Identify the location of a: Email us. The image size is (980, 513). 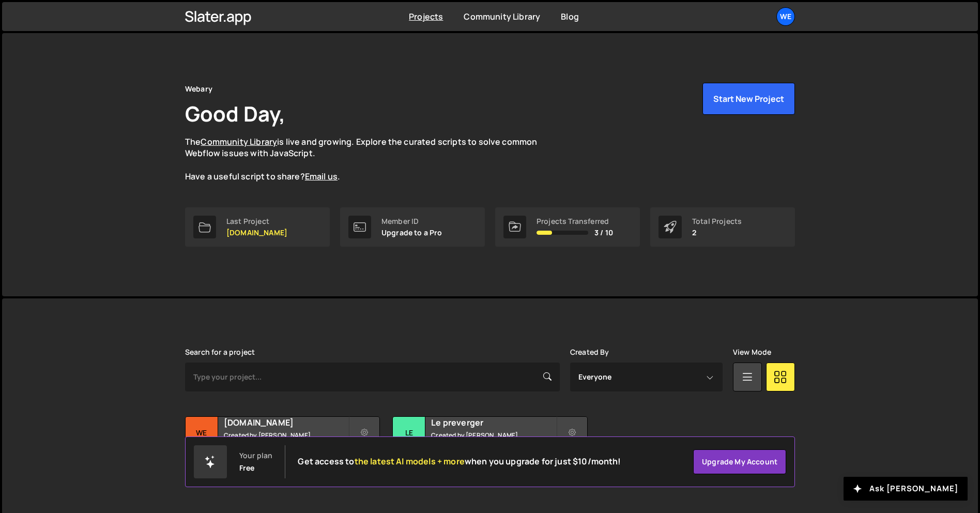
(321, 176).